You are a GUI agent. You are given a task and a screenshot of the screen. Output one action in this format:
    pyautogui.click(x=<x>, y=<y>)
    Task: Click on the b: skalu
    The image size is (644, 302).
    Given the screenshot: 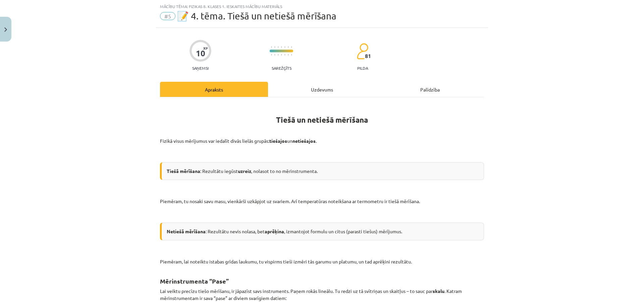 What is the action you would take?
    pyautogui.click(x=439, y=291)
    